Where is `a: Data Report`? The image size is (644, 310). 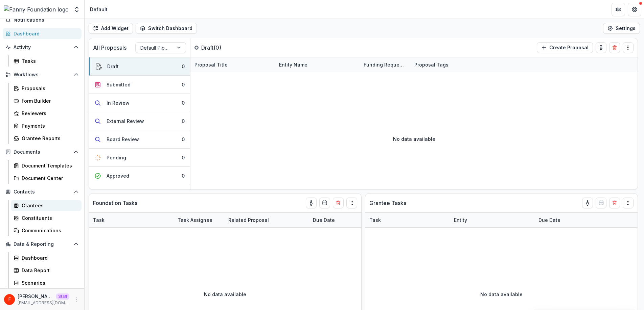
a: Data Report is located at coordinates (46, 270).